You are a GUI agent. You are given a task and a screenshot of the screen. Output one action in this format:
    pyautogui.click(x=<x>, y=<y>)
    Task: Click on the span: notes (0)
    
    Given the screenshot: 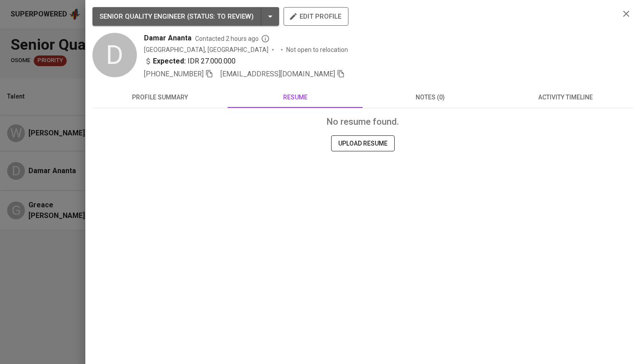 What is the action you would take?
    pyautogui.click(x=430, y=97)
    